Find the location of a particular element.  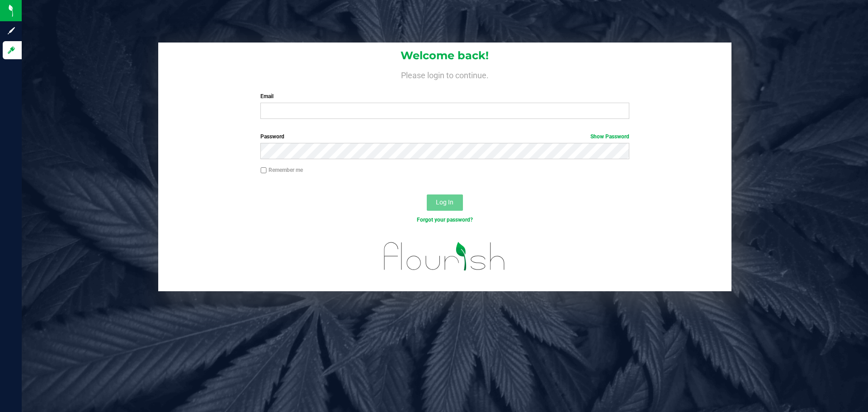

h4: Please login to continue. is located at coordinates (445, 74).